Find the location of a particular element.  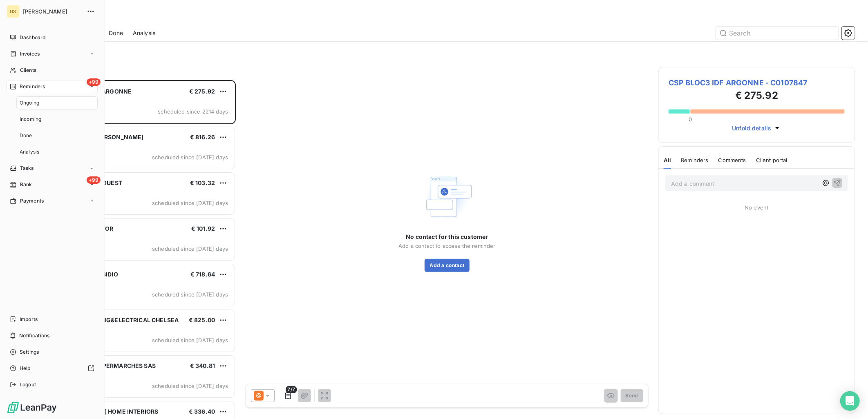

img: Empty state is located at coordinates (447, 197).